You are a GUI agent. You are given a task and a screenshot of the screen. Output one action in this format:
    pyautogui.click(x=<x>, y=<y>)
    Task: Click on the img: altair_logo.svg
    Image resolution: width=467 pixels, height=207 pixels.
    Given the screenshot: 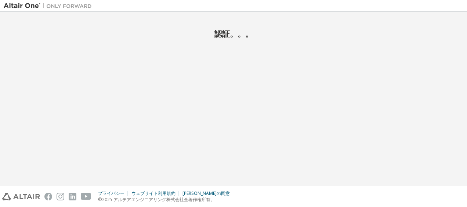 What is the action you would take?
    pyautogui.click(x=21, y=196)
    